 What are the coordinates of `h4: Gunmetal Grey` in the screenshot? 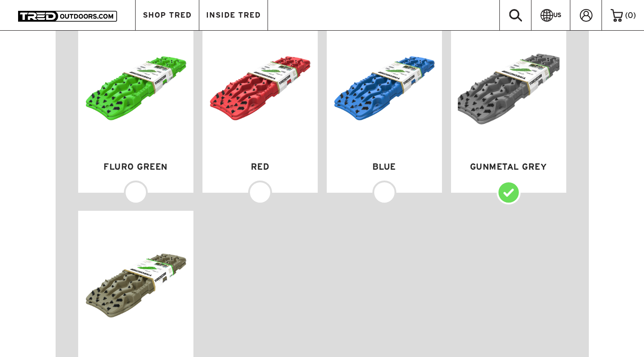 It's located at (509, 163).